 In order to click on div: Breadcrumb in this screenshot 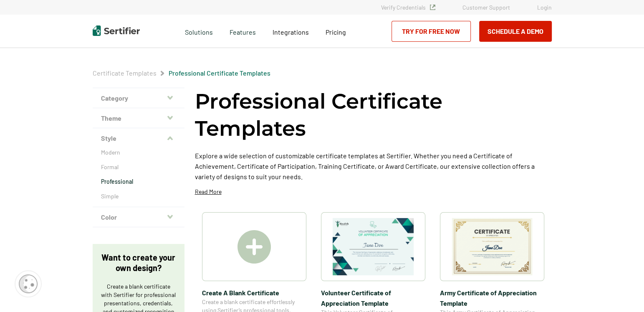, I will do `click(182, 73)`.